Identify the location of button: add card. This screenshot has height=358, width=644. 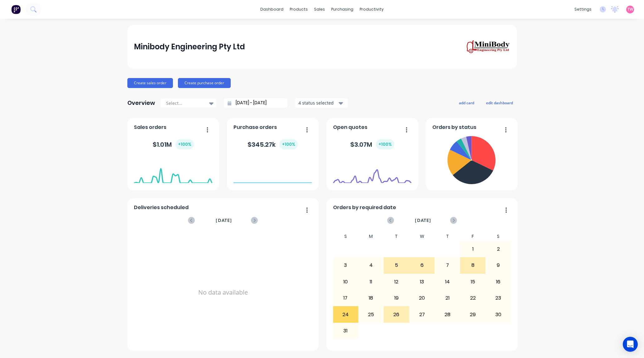
(467, 102).